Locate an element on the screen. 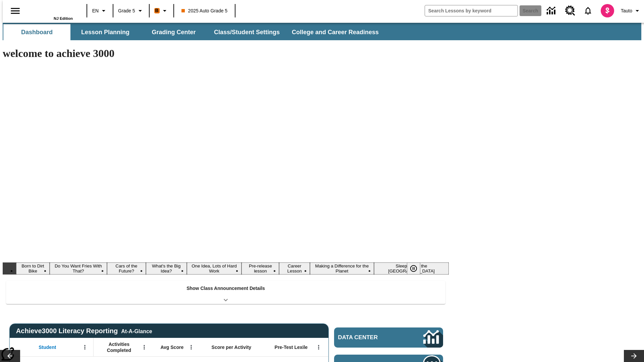  div: Pause is located at coordinates (417, 269).